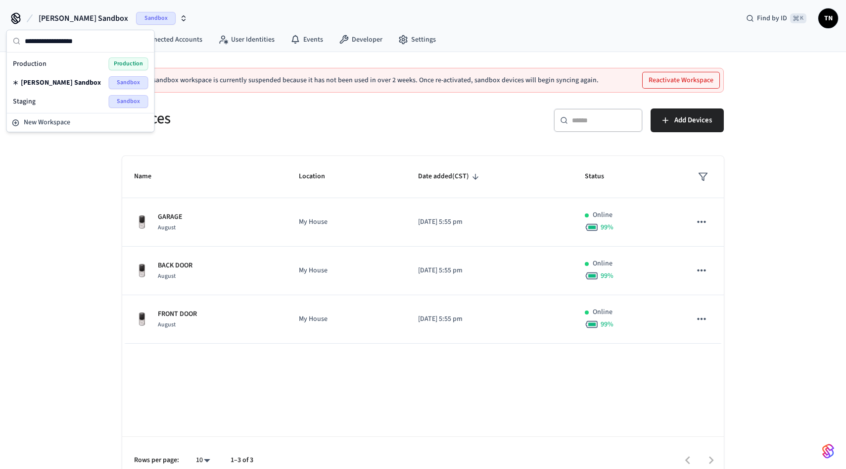 This screenshot has height=469, width=846. Describe the element at coordinates (450, 176) in the screenshot. I see `span: Date added(CST)` at that location.